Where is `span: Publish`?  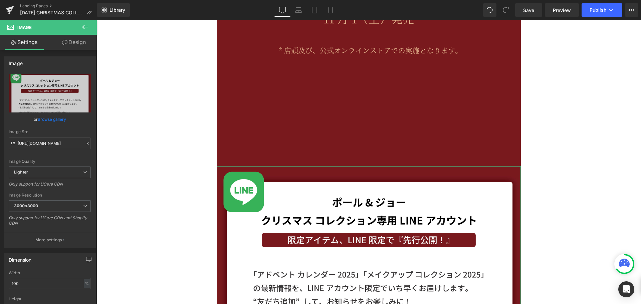 span: Publish is located at coordinates (598, 10).